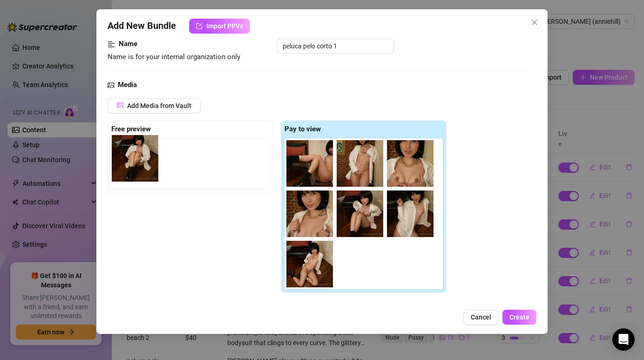 The image size is (644, 360). I want to click on div: Open Intercom Messenger, so click(623, 340).